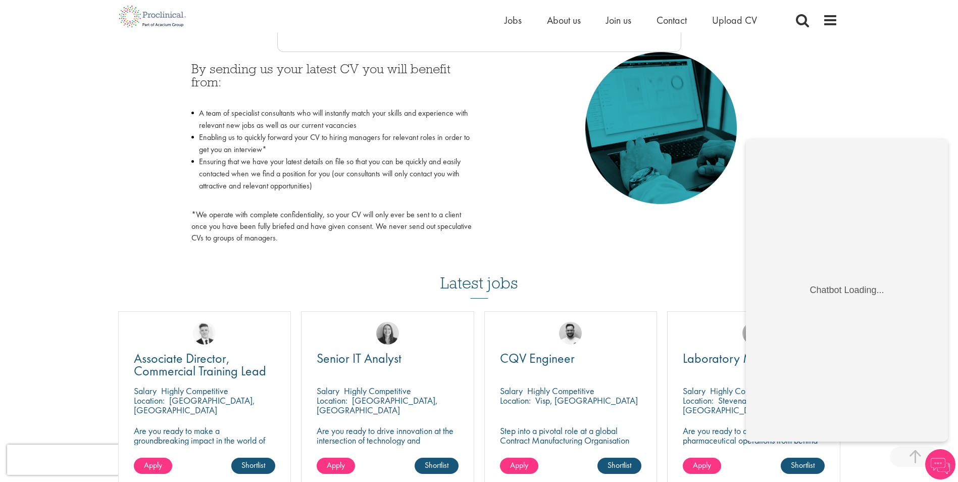 The width and height of the screenshot is (958, 482). What do you see at coordinates (570, 445) in the screenshot?
I see `p: Step into a pivotal role at a global Contract Manufacturing Organisation and help shape the futur...` at bounding box center [570, 445].